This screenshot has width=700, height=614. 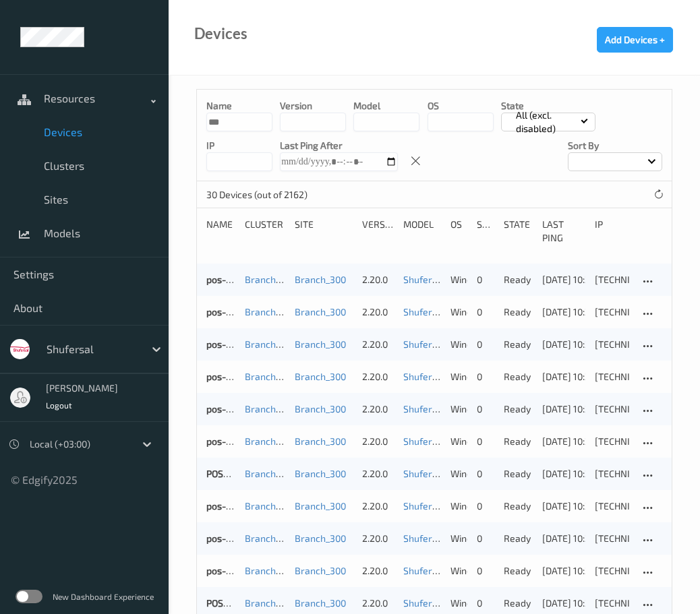 I want to click on p: version, so click(x=313, y=106).